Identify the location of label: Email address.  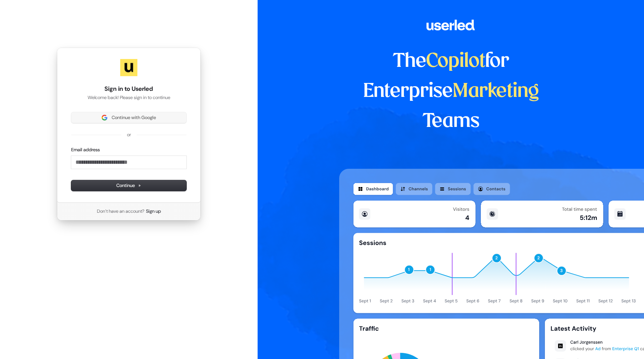
(86, 149).